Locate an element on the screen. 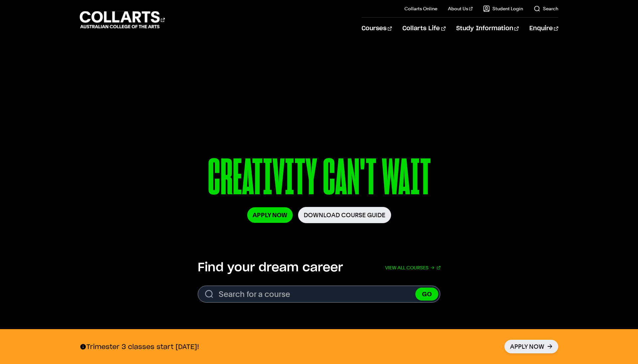 This screenshot has width=638, height=364. p: CREATIVITY CAN'T WAIT is located at coordinates (319, 179).